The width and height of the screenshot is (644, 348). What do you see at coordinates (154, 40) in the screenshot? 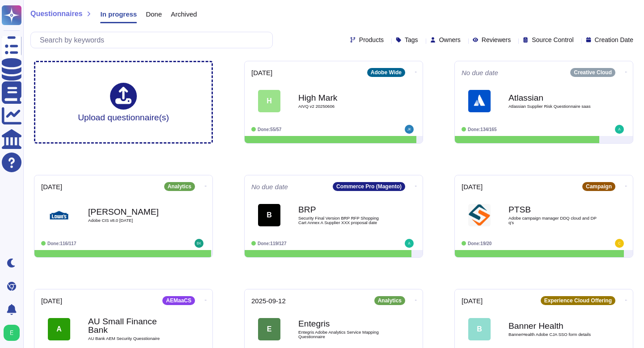
I see `input: Search by keywords` at bounding box center [154, 40].